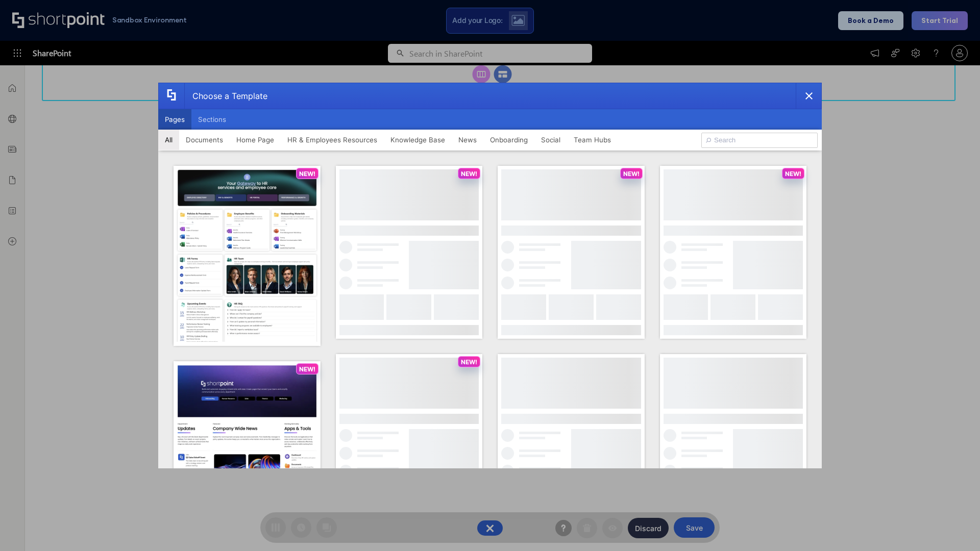 The image size is (980, 551). Describe the element at coordinates (592, 140) in the screenshot. I see `button: Team Hubs` at that location.